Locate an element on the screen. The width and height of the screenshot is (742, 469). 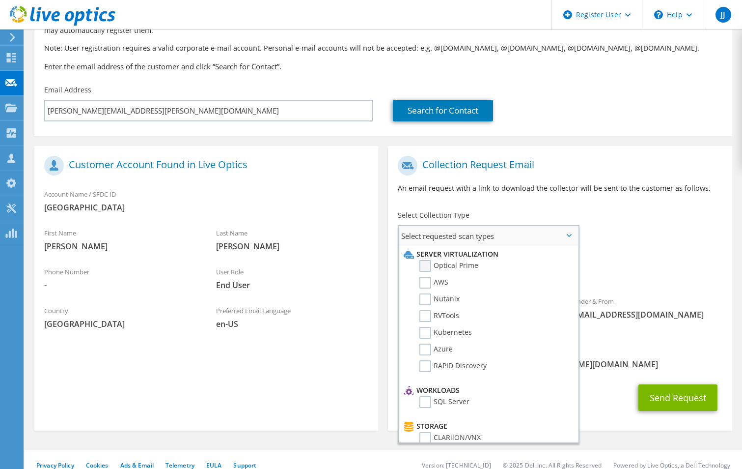
div: First Name is located at coordinates (120, 239).